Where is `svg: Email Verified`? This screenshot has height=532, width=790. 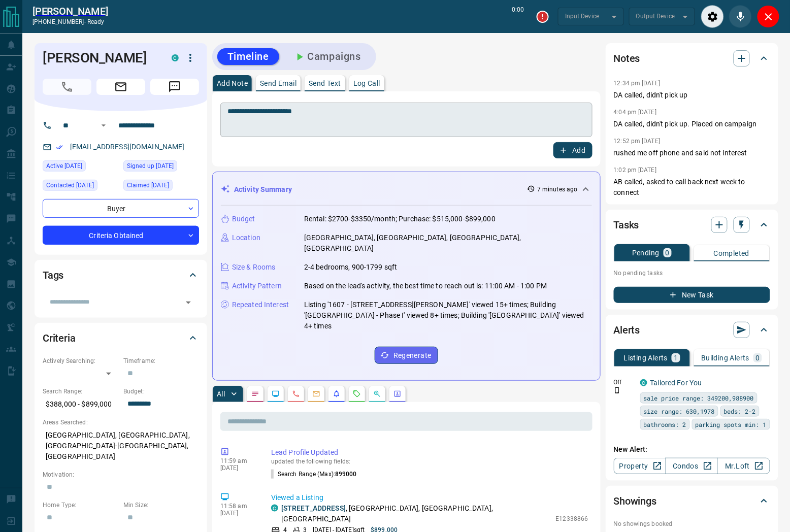 svg: Email Verified is located at coordinates (59, 147).